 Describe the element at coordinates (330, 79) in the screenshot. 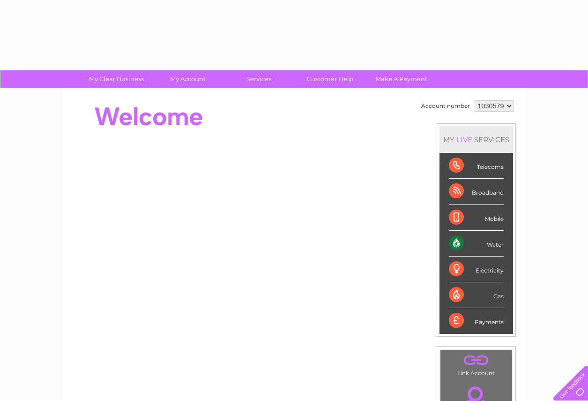

I see `a: Customer Help` at that location.